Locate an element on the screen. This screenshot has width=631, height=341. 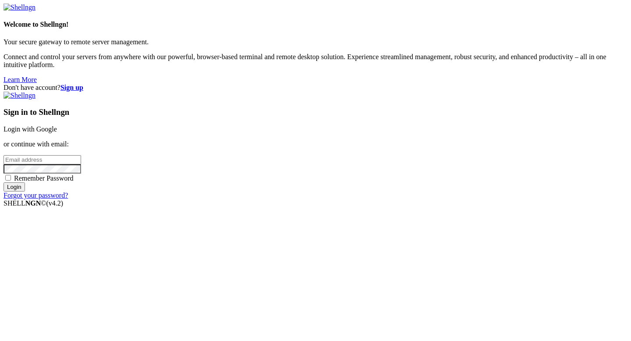
h4: Welcome to Shellngn! is located at coordinates (316, 25).